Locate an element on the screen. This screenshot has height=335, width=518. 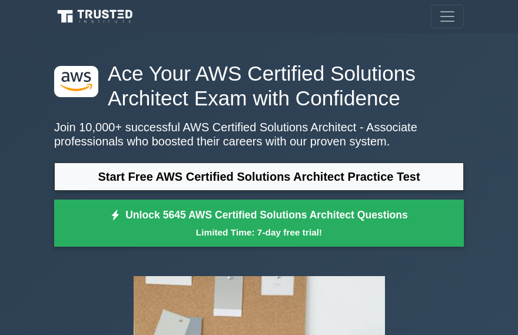
button: Toggle navigation is located at coordinates (447, 16).